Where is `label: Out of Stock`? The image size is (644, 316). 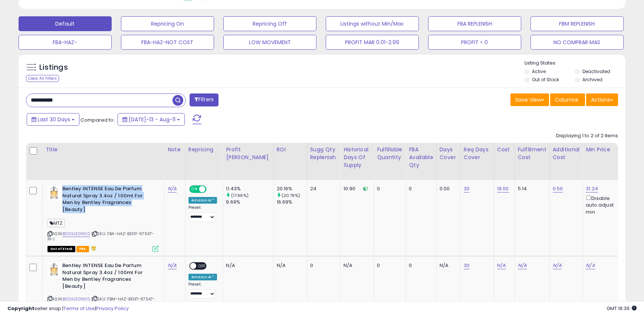 label: Out of Stock is located at coordinates (545, 79).